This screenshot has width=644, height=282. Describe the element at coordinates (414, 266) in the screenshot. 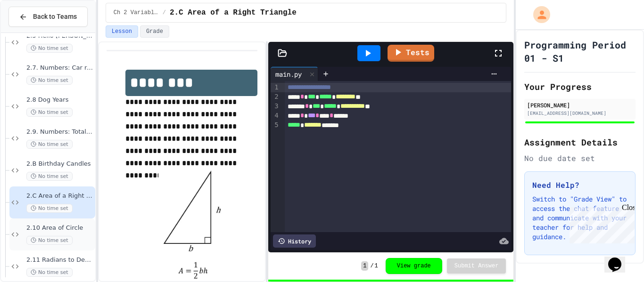

I see `button: View grade` at that location.